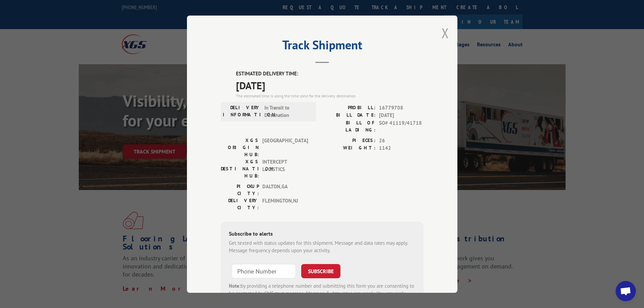 Image resolution: width=644 pixels, height=308 pixels. I want to click on strong: Note:, so click(234, 285).